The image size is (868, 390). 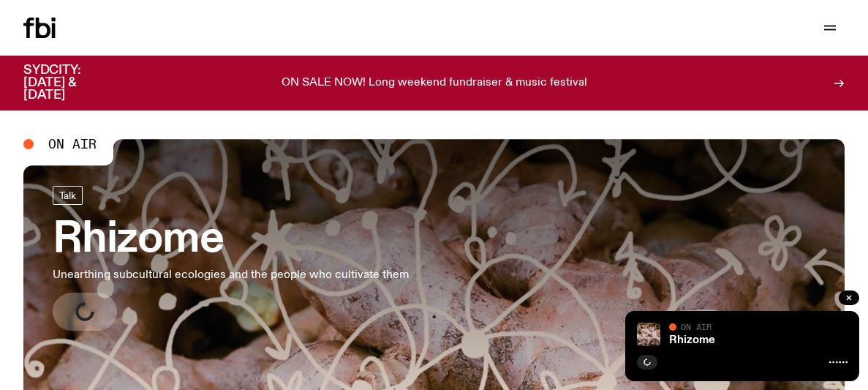 I want to click on a: Talk, so click(x=67, y=195).